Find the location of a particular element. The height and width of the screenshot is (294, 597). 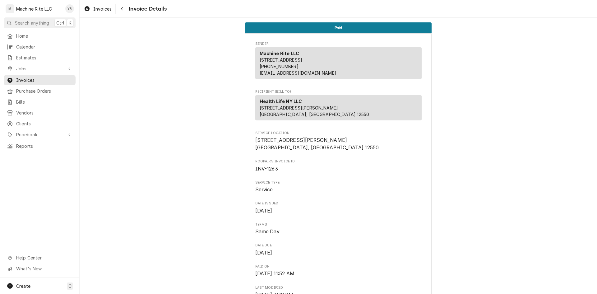

div: Date Issued is located at coordinates (338, 207).